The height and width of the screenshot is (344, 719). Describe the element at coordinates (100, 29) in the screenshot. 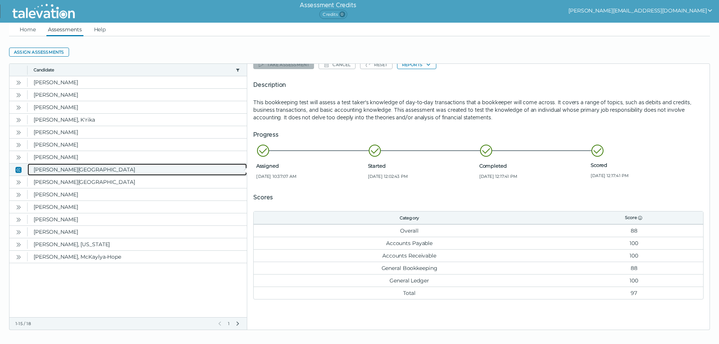

I see `a: Help` at that location.